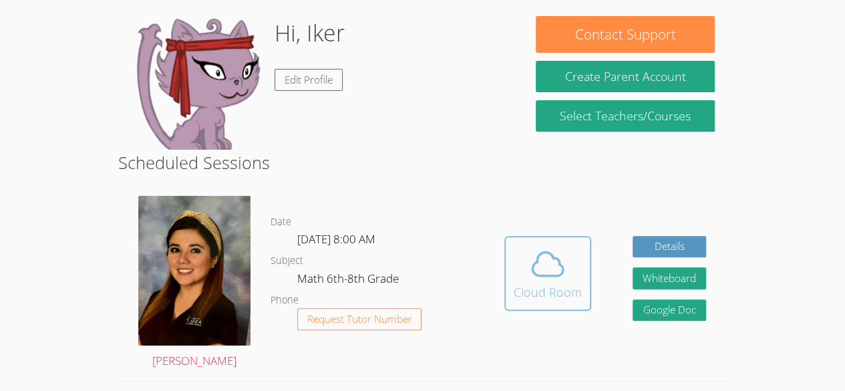 The height and width of the screenshot is (391, 845). What do you see at coordinates (548, 273) in the screenshot?
I see `button: Cloud Room` at bounding box center [548, 273].